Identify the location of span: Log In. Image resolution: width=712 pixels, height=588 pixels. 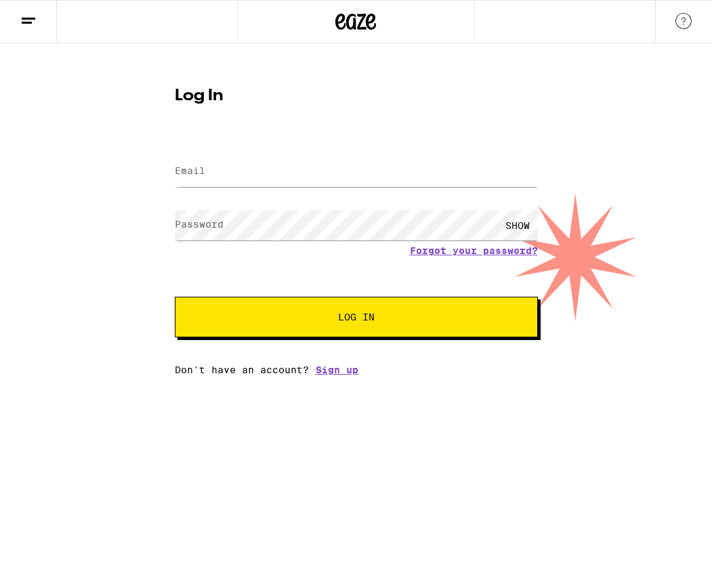
(356, 317).